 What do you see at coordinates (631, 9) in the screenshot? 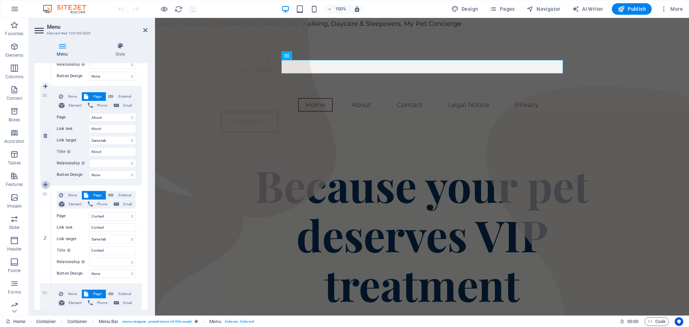
I see `span: Publish` at bounding box center [631, 9].